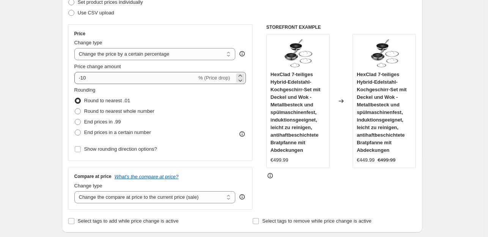 Image resolution: width=488 pixels, height=237 pixels. I want to click on span: End prices in a certain number, so click(118, 132).